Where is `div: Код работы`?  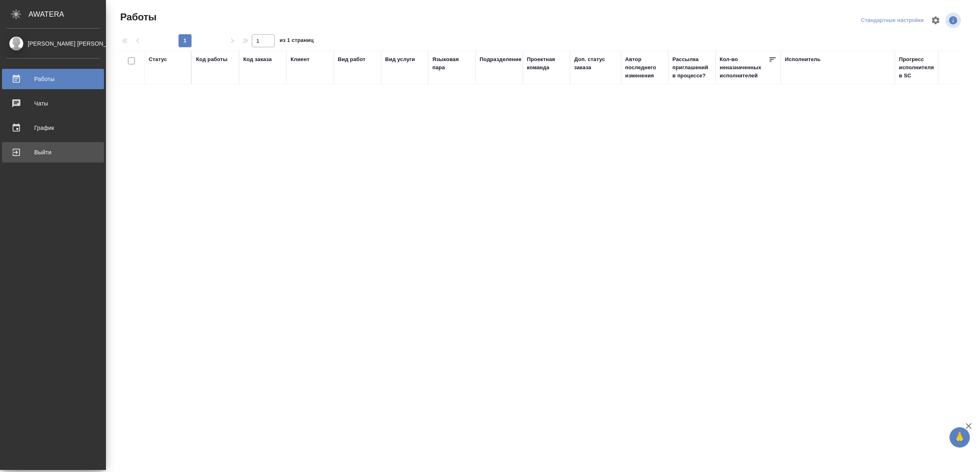 div: Код работы is located at coordinates (212, 60).